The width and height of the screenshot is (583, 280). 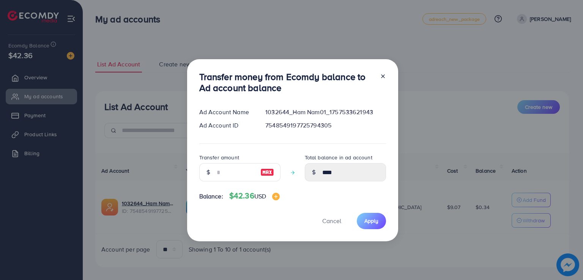 I want to click on button: Apply, so click(x=371, y=221).